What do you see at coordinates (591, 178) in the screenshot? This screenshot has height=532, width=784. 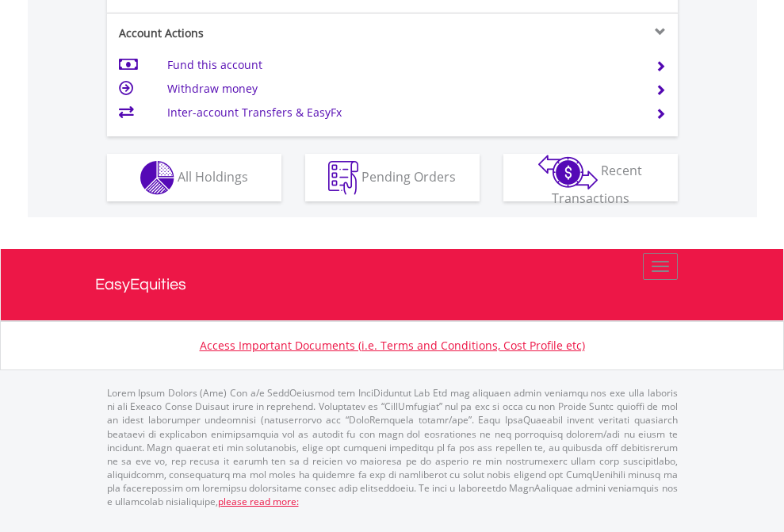 I see `button: Recent Transactions` at bounding box center [591, 178].